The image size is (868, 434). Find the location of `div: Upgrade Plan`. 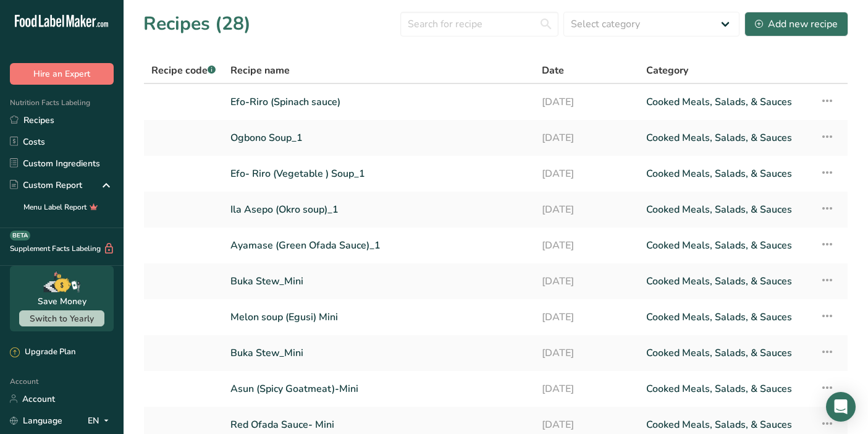

div: Upgrade Plan is located at coordinates (43, 352).